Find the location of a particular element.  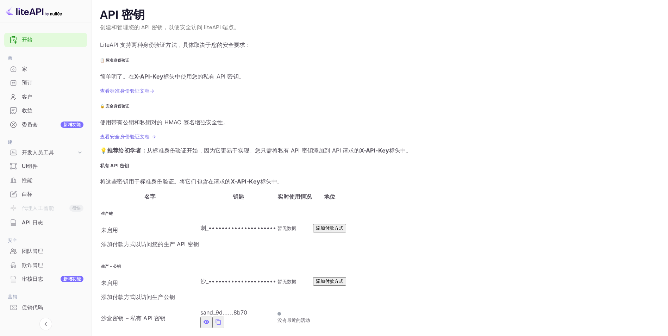

p: 添加付款方式以访问生产公钥 is located at coordinates (150, 297).